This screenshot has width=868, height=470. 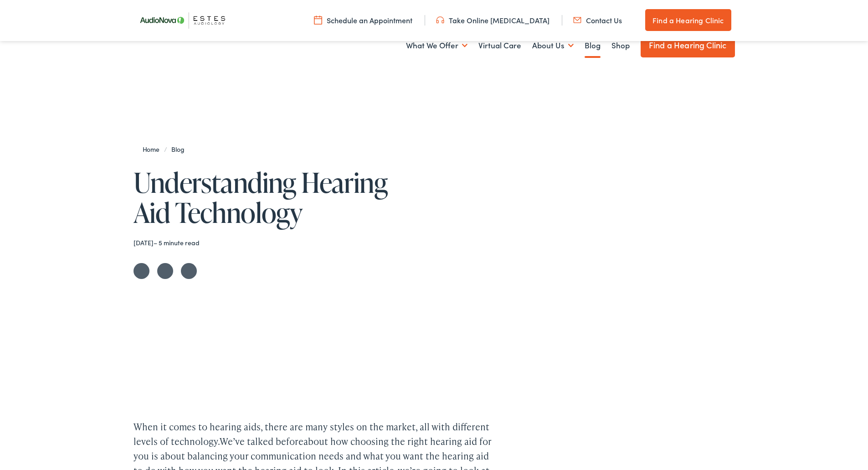 I want to click on a: What We Offer, so click(x=437, y=46).